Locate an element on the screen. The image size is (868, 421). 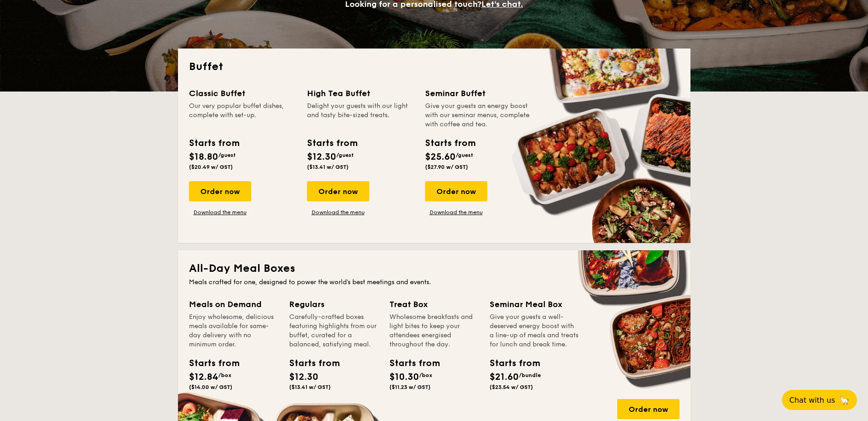
div: Meals crafted for one, designed to power the world's best meetings and events. is located at coordinates (434, 283).